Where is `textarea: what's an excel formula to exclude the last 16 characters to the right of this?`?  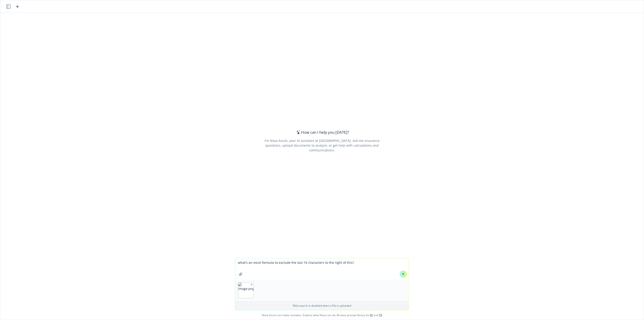 textarea: what's an excel formula to exclude the last 16 characters to the right of this? is located at coordinates (322, 269).